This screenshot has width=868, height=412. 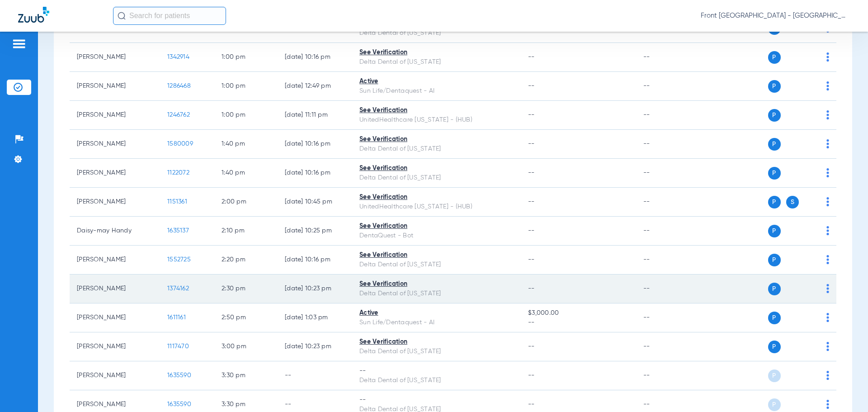 What do you see at coordinates (246, 289) in the screenshot?
I see `td: 2:30 PM` at bounding box center [246, 289].